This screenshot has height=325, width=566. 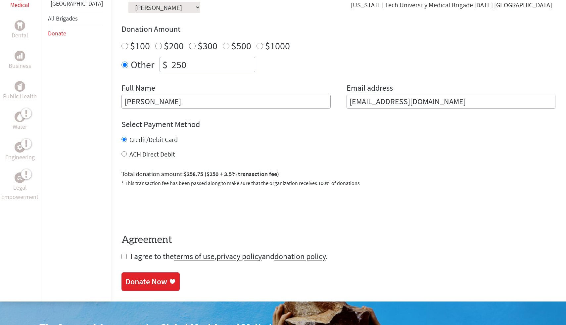 I want to click on img: Dental, so click(x=20, y=26).